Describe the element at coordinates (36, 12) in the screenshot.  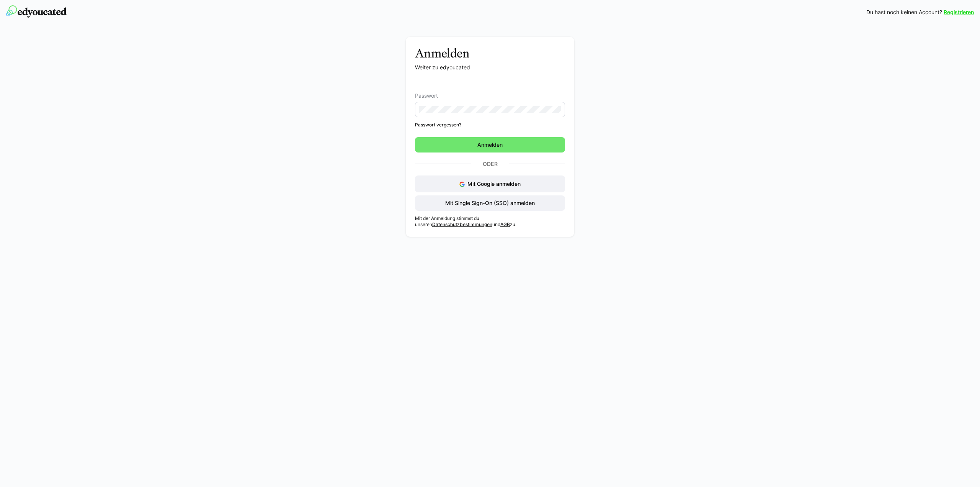
I see `img: edyoucated` at that location.